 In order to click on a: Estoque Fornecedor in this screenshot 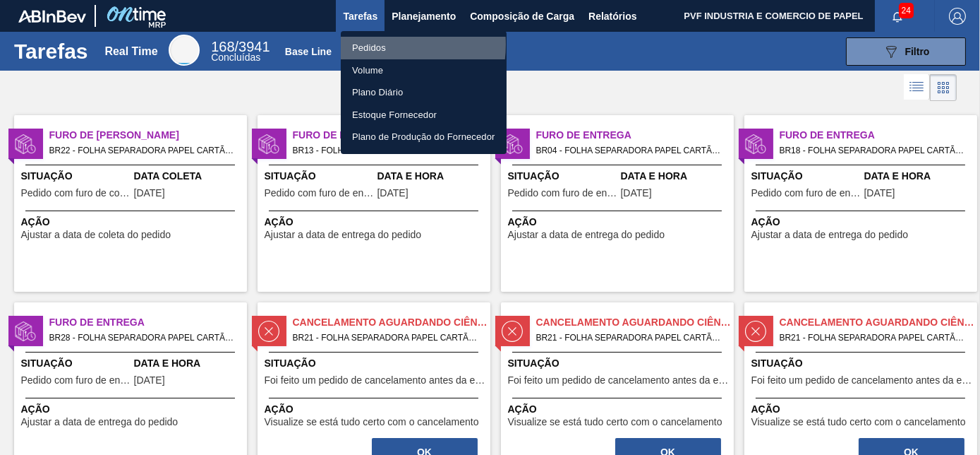, I will do `click(424, 115)`.